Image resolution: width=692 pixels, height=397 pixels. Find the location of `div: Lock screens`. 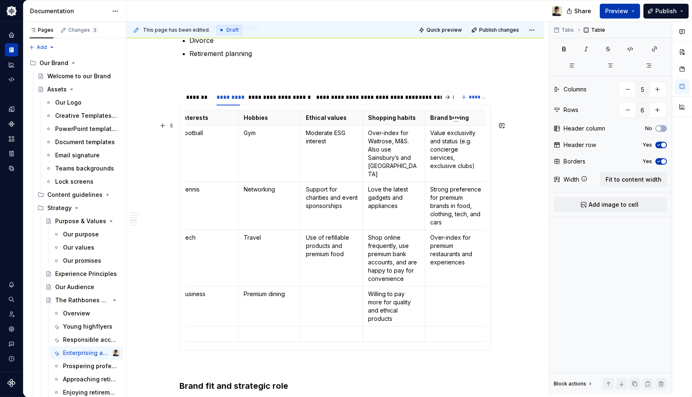

div: Lock screens is located at coordinates (74, 181).